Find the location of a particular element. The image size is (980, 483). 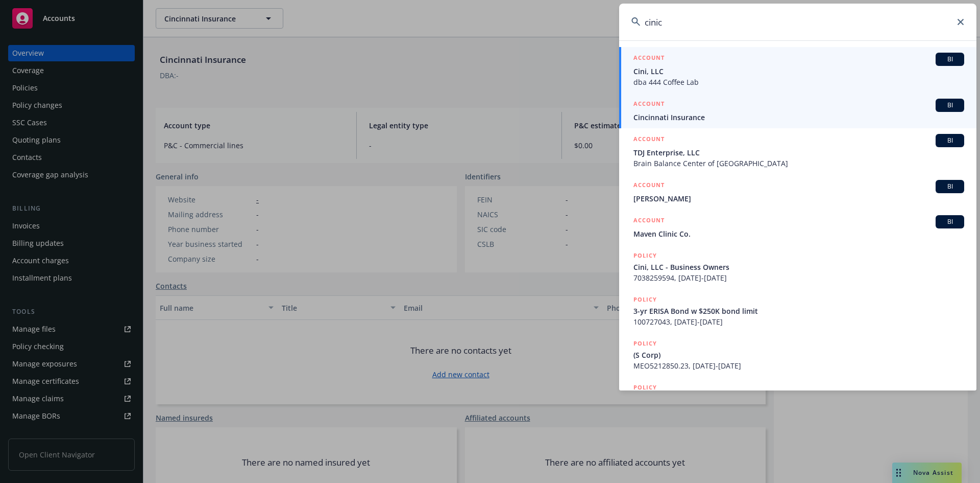

span: 3-yr ERISA Bond w $250K bond limit is located at coordinates (799, 311).